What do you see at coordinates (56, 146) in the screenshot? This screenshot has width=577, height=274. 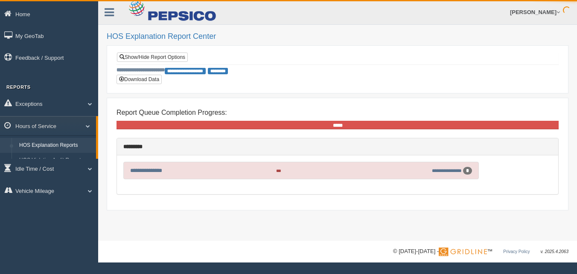 I see `a: HOS Explanation Reports` at bounding box center [56, 146].